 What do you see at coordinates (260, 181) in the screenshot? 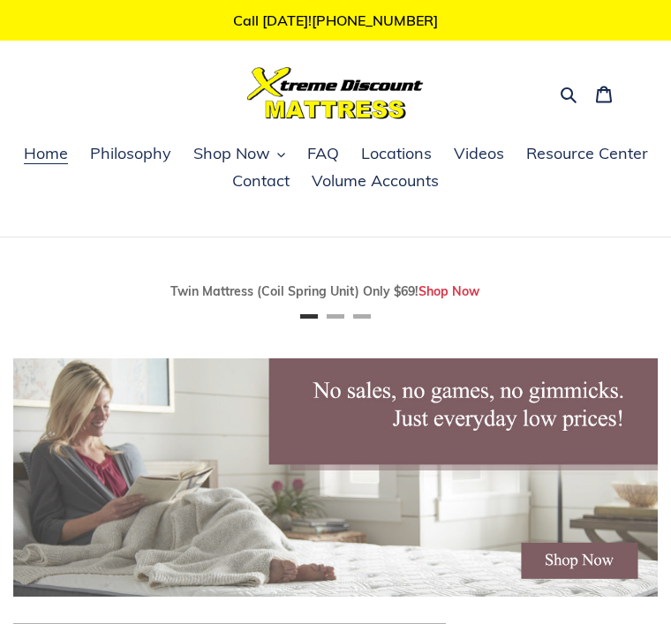
I see `span: Contact` at bounding box center [260, 181].